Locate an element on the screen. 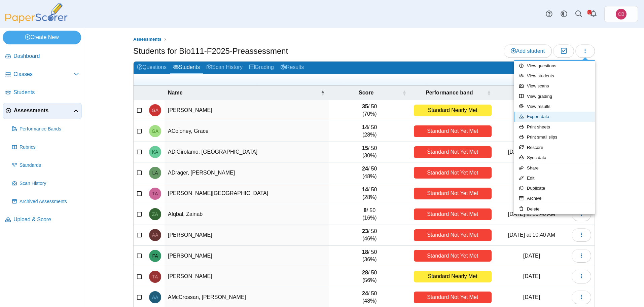  a: Upload & Score is located at coordinates (42, 220).